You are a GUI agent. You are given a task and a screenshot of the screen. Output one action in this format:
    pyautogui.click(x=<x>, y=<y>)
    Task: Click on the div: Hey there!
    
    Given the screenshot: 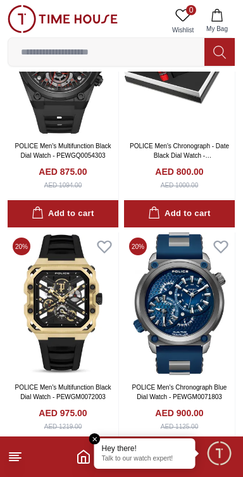 What is the action you would take?
    pyautogui.click(x=145, y=448)
    